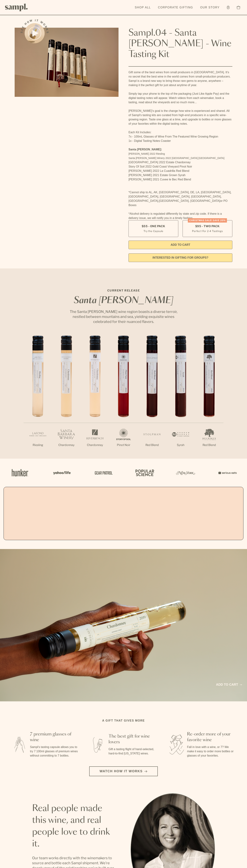 The height and width of the screenshot is (868, 247). Describe the element at coordinates (124, 771) in the screenshot. I see `button: Watch how it works` at that location.